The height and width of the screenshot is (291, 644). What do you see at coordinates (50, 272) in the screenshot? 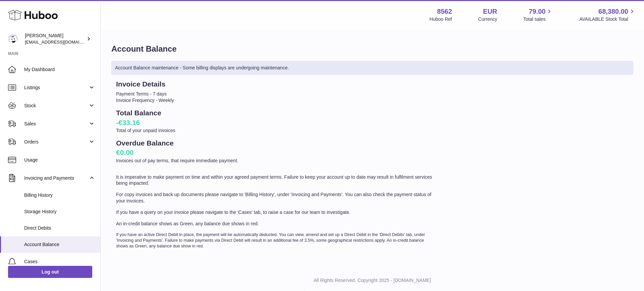
I see `a: Log out` at bounding box center [50, 272].